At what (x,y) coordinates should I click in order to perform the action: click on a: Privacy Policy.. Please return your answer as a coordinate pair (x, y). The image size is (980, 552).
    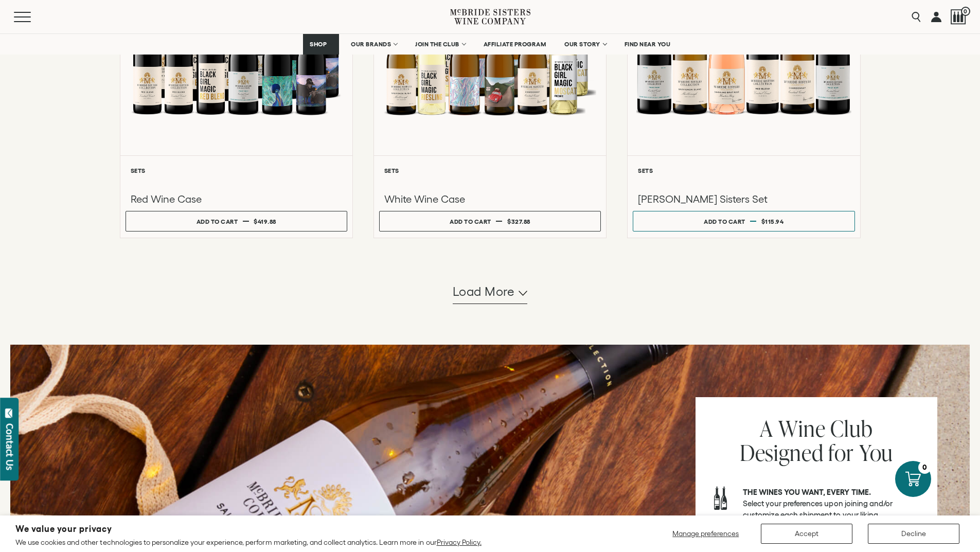
    Looking at the image, I should click on (459, 542).